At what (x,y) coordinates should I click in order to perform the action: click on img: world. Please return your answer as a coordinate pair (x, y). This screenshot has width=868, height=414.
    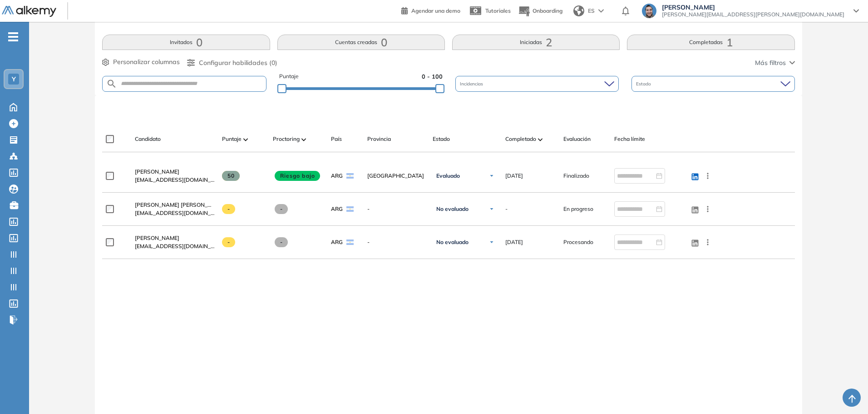
    Looking at the image, I should click on (579, 11).